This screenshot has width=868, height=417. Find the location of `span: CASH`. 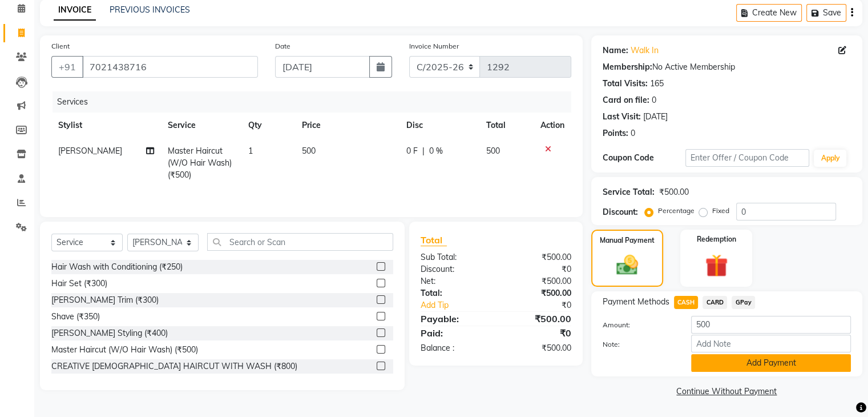

span: CASH is located at coordinates (686, 302).